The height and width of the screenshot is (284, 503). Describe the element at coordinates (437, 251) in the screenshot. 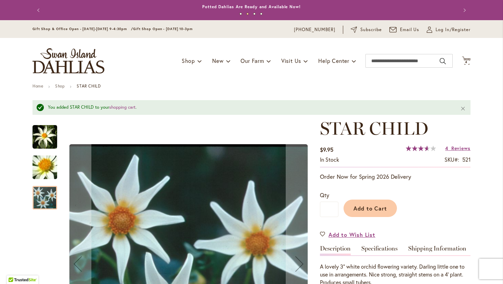

I see `a: Shipping Information` at that location.